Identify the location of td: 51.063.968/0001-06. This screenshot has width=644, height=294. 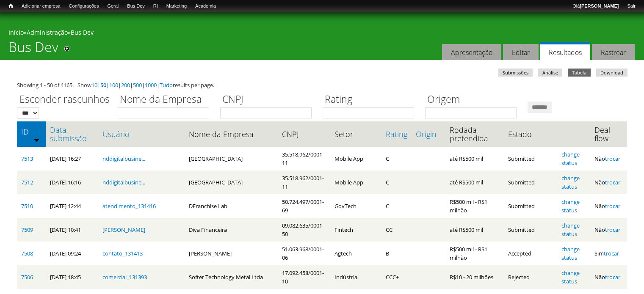
(304, 253).